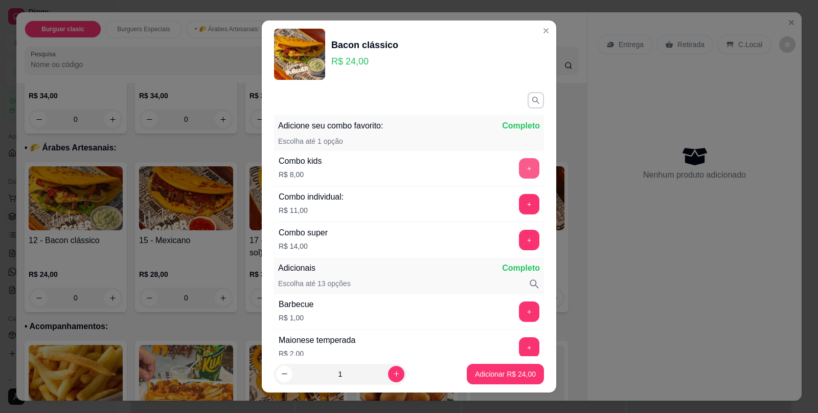  Describe the element at coordinates (300, 161) in the screenshot. I see `div: Combo kids` at that location.